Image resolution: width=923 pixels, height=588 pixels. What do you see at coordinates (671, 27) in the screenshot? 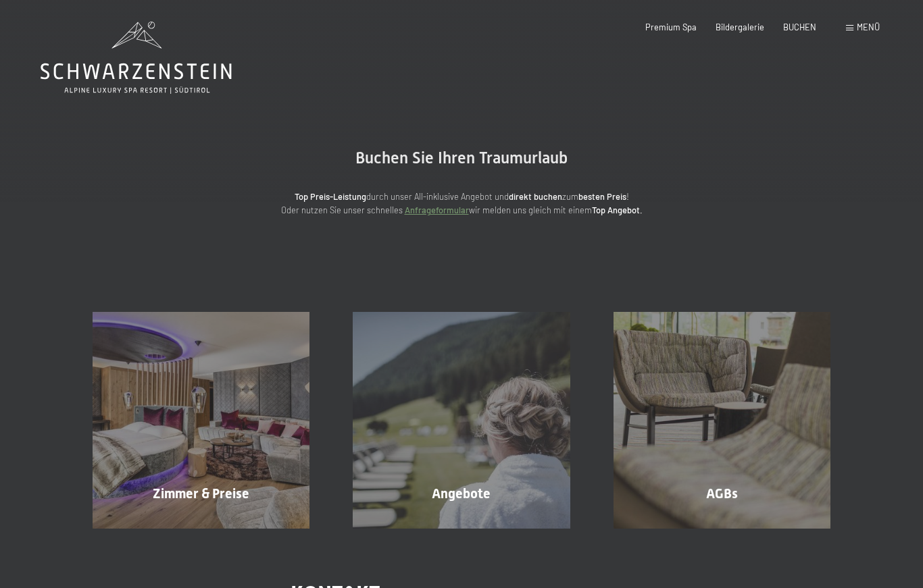
I see `a: Premium Spa` at bounding box center [671, 27].